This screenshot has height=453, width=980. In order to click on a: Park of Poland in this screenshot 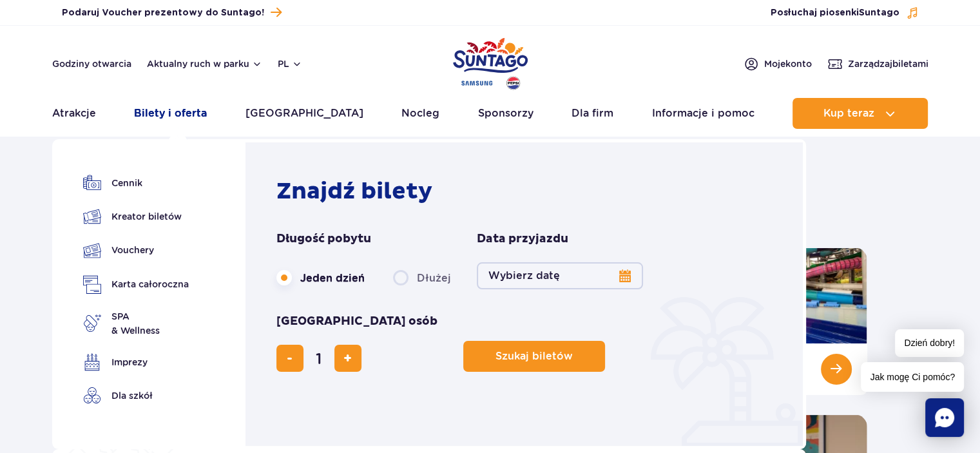, I will do `click(490, 62)`.